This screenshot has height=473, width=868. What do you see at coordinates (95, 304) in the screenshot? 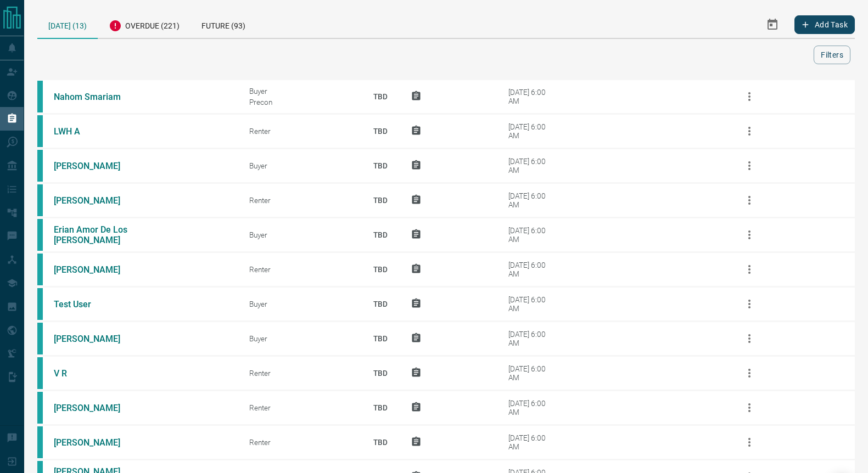
I see `a: Test User` at bounding box center [95, 304].